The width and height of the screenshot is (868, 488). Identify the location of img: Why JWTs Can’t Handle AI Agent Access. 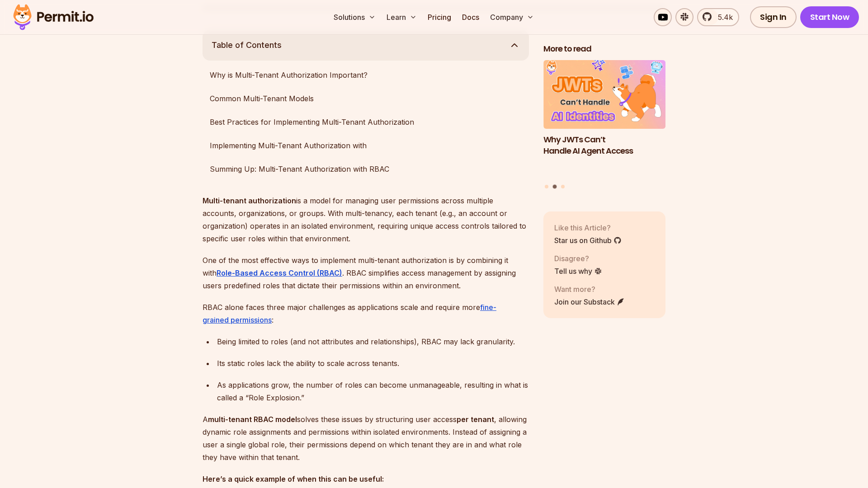
(605, 94).